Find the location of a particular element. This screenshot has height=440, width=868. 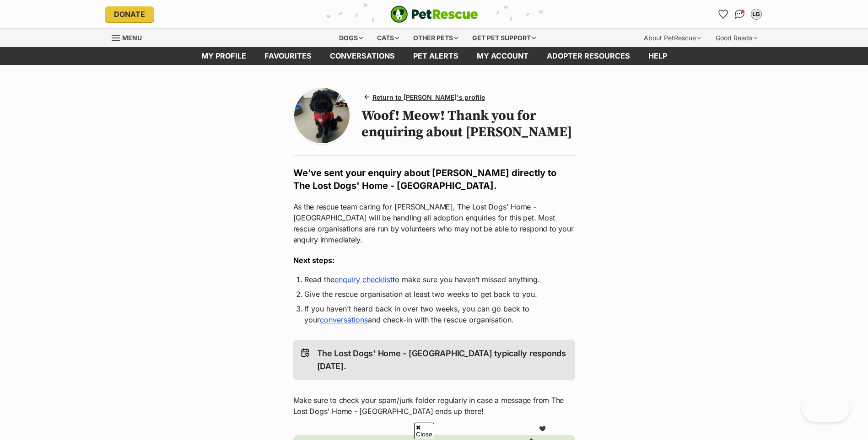

ul: Account quick links is located at coordinates (740, 14).